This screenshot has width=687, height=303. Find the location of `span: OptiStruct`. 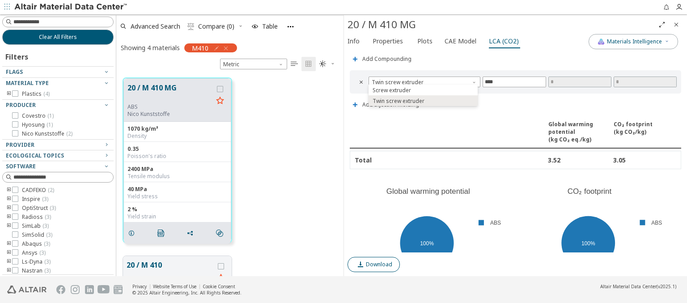

span: OptiStruct is located at coordinates (39, 208).